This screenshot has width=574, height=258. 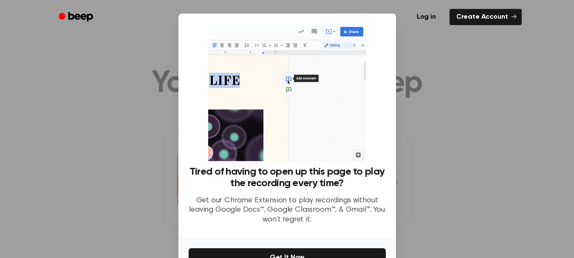 I want to click on a: Log in, so click(x=426, y=17).